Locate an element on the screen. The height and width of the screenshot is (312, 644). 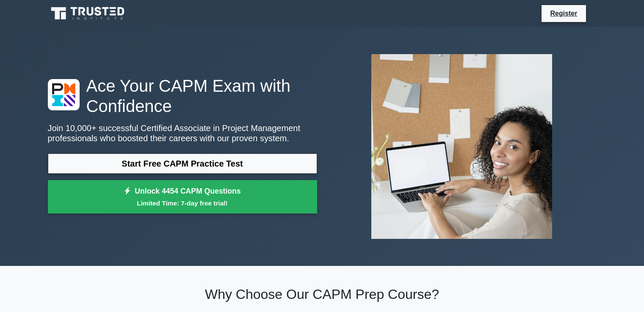
a: Unlock 4454 CAPM QuestionsLimited Time: 7-day free trial! is located at coordinates (182, 197).